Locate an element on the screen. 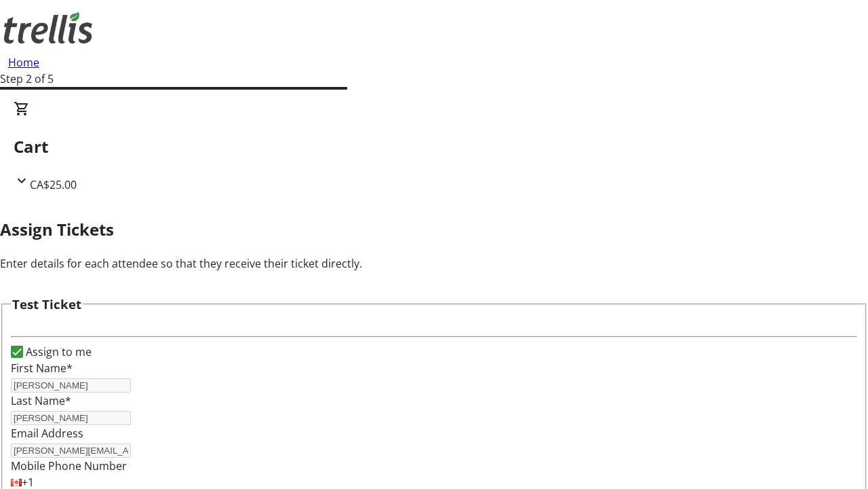 This screenshot has width=868, height=489. span: CA$25.00 is located at coordinates (53, 185).